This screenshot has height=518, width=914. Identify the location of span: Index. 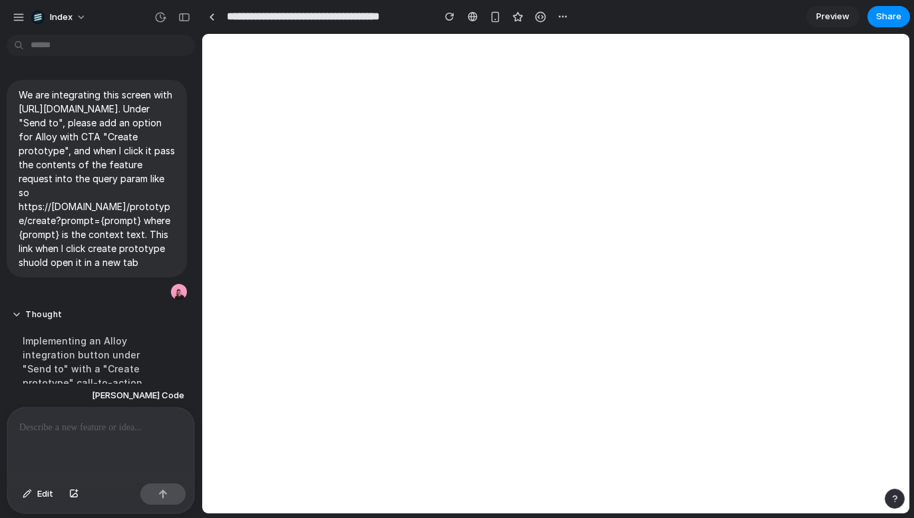
(61, 17).